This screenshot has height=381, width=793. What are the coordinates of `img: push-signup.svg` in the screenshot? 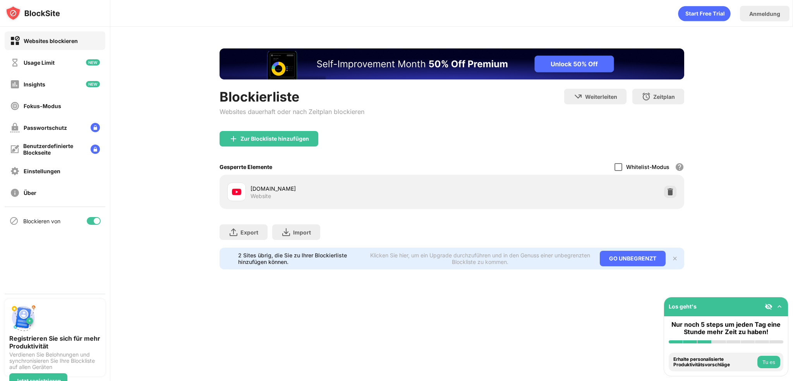 It's located at (23, 317).